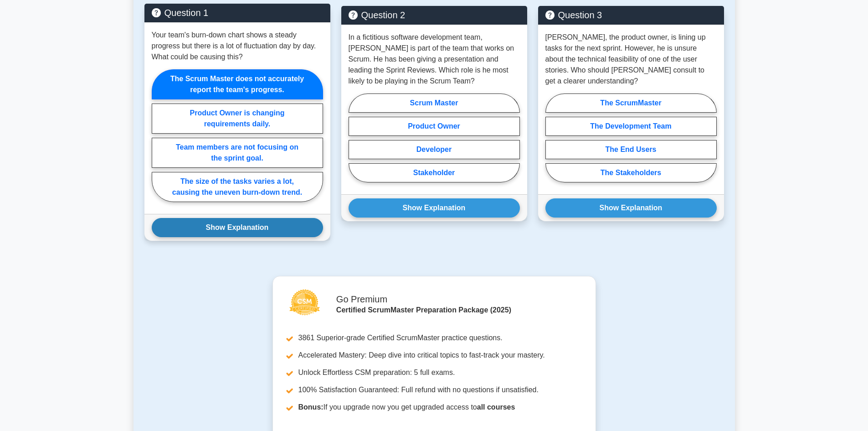 This screenshot has width=868, height=431. I want to click on label: The Development Team, so click(631, 126).